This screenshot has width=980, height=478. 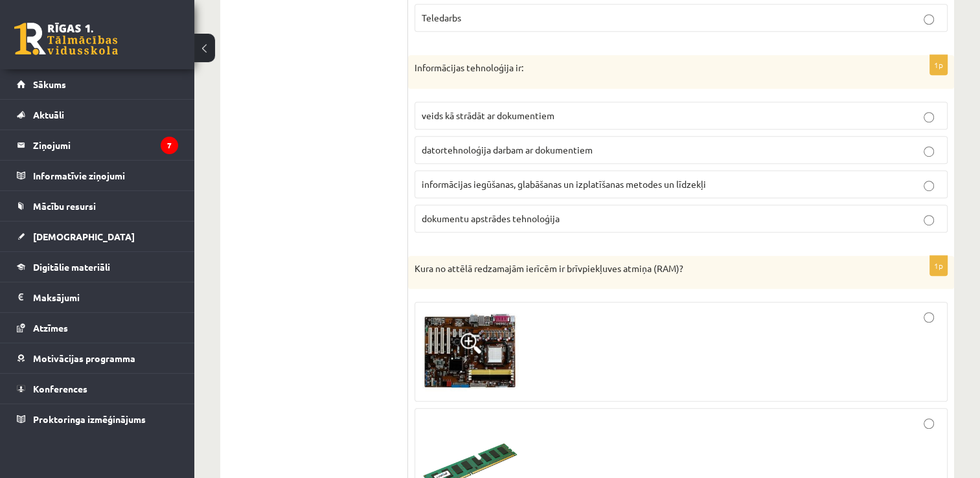 What do you see at coordinates (49, 114) in the screenshot?
I see `span: Aktuāli` at bounding box center [49, 114].